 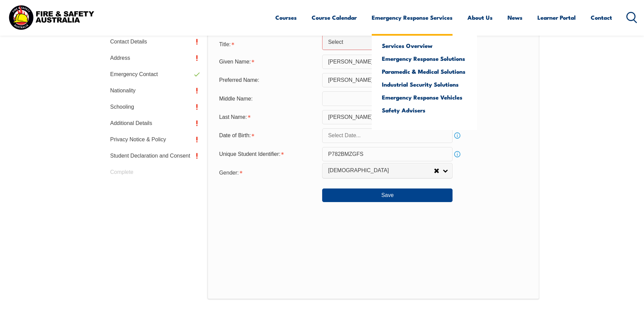 I want to click on div: Preferred Name:, so click(x=268, y=80).